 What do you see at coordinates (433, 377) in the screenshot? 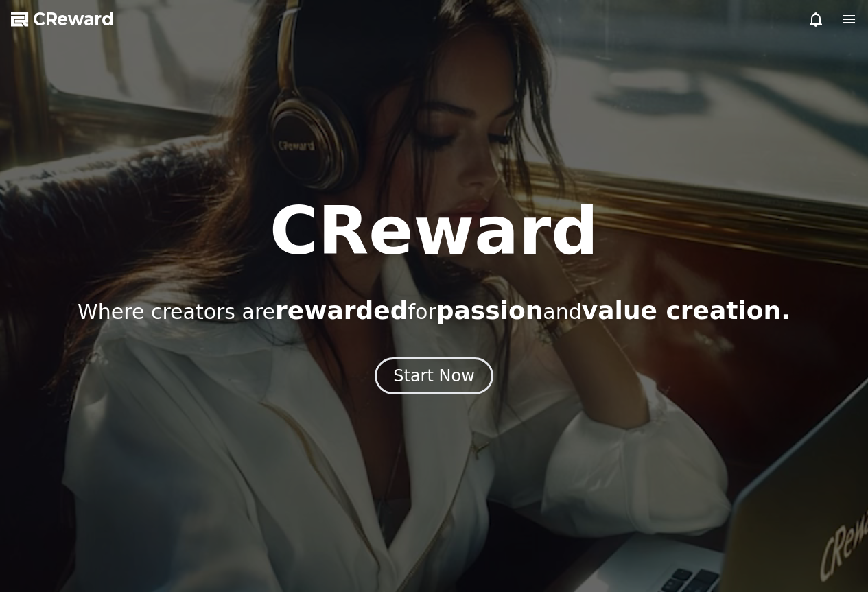
I see `a: Start Now` at bounding box center [433, 377].